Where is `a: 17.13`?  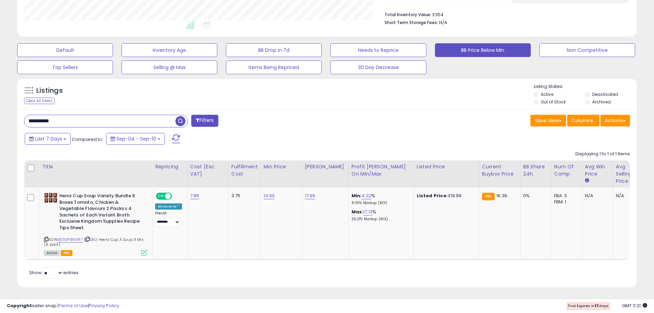
a: 17.13 is located at coordinates (368, 212).